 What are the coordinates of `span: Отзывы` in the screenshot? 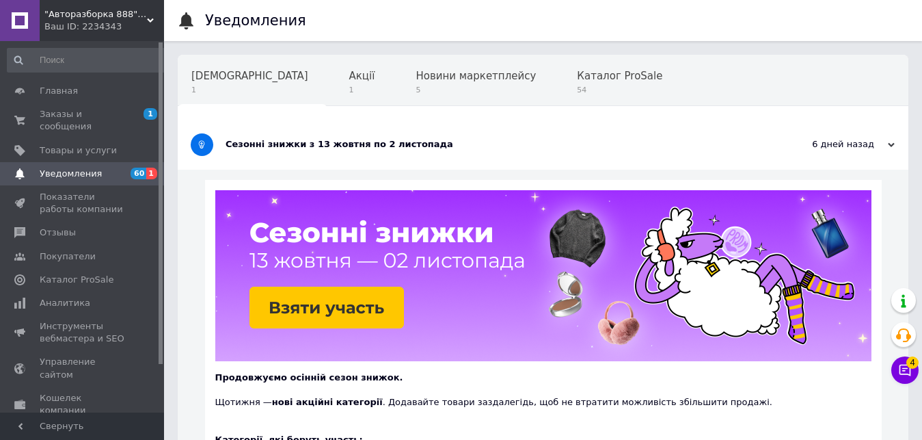 It's located at (57, 232).